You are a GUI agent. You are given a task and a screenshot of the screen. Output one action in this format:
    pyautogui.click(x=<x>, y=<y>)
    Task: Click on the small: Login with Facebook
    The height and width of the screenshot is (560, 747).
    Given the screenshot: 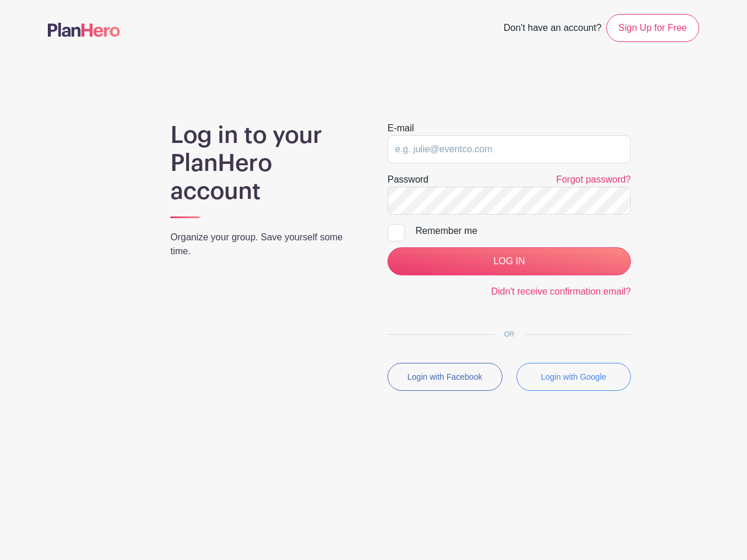 What is the action you would take?
    pyautogui.click(x=445, y=377)
    